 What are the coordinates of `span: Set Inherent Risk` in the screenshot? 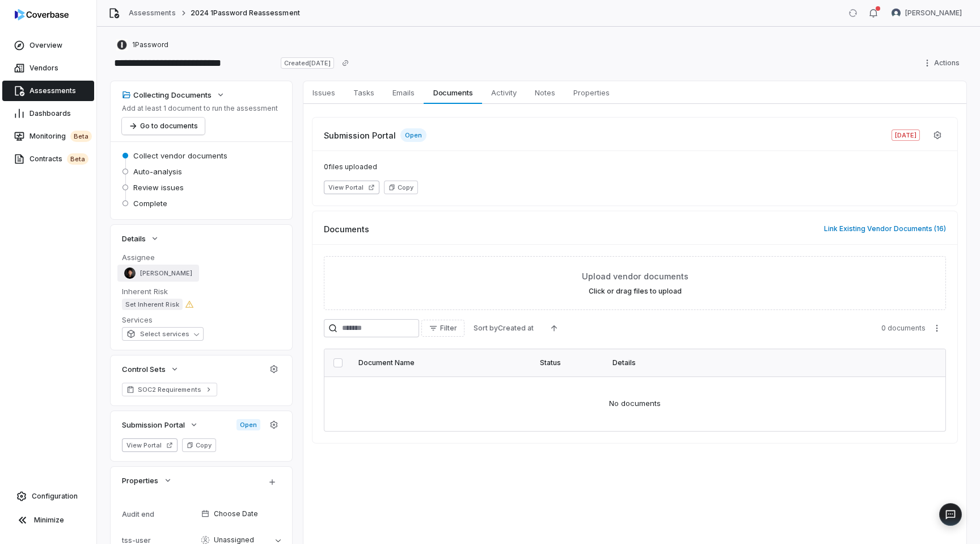 It's located at (152, 305).